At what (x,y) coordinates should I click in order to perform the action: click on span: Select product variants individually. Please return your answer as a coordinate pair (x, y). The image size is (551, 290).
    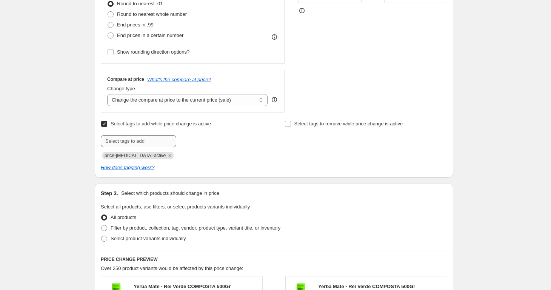
    Looking at the image, I should click on (148, 238).